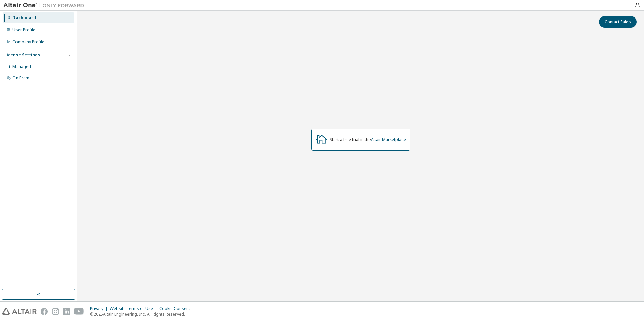 This screenshot has width=644, height=321. Describe the element at coordinates (79, 312) in the screenshot. I see `img: youtube.svg` at that location.